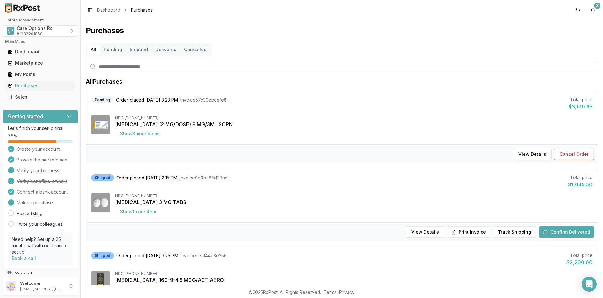  What do you see at coordinates (30, 34) in the screenshot?
I see `span: # 1932201860` at bounding box center [30, 34].